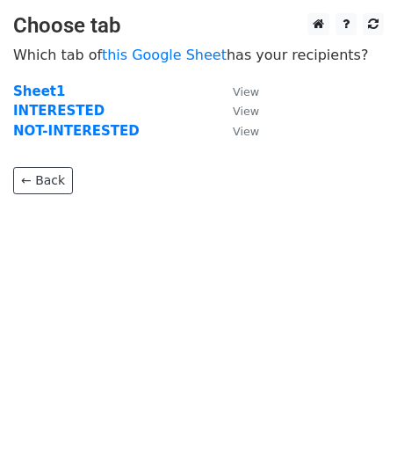 Image resolution: width=397 pixels, height=472 pixels. I want to click on a: Sheet1, so click(39, 91).